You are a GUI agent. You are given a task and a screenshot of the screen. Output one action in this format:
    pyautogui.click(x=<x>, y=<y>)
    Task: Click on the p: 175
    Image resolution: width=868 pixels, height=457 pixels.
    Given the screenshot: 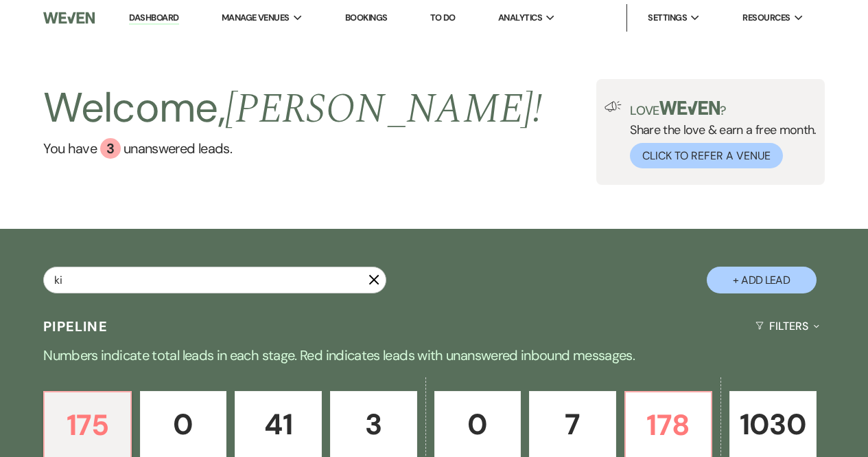 What is the action you would take?
    pyautogui.click(x=87, y=424)
    